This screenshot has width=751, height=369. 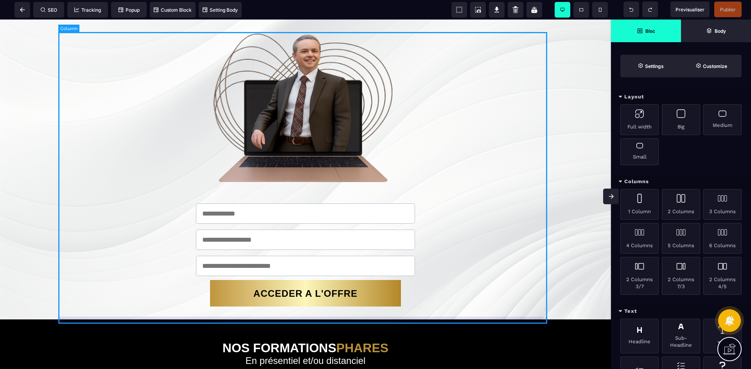 I want to click on span: Tracking, so click(x=88, y=10).